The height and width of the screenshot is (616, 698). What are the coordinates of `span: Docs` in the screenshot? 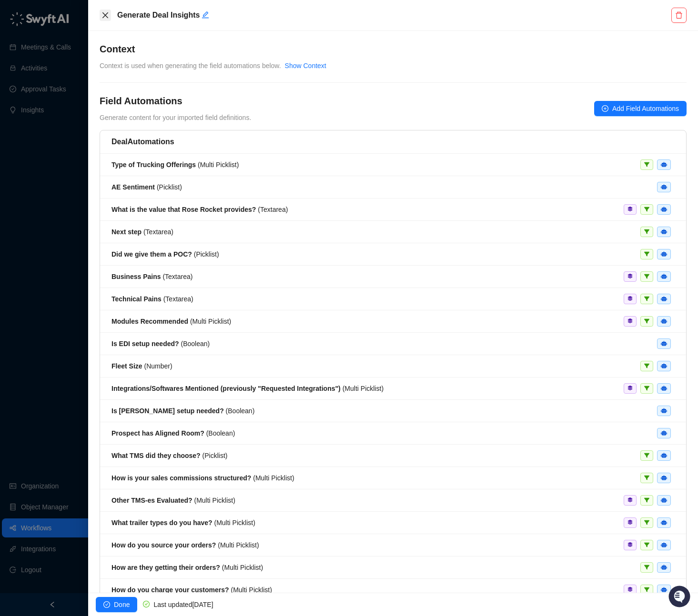 It's located at (27, 138).